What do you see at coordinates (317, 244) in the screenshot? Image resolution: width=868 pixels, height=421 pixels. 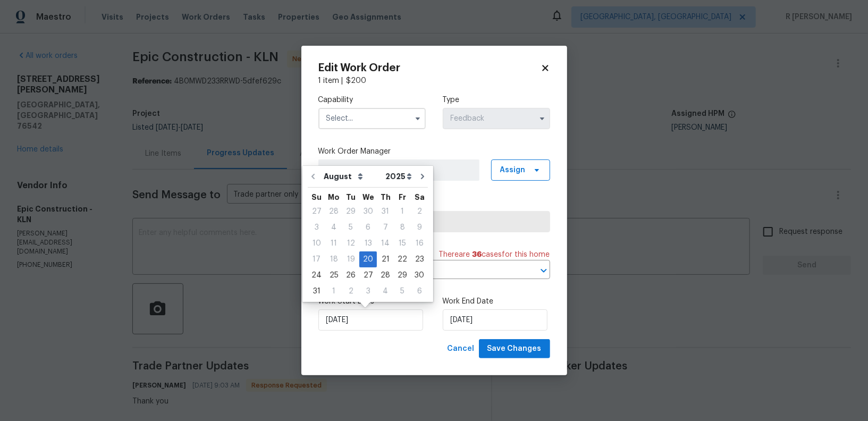 I see `div: Sun Aug 10 2025` at bounding box center [317, 244].